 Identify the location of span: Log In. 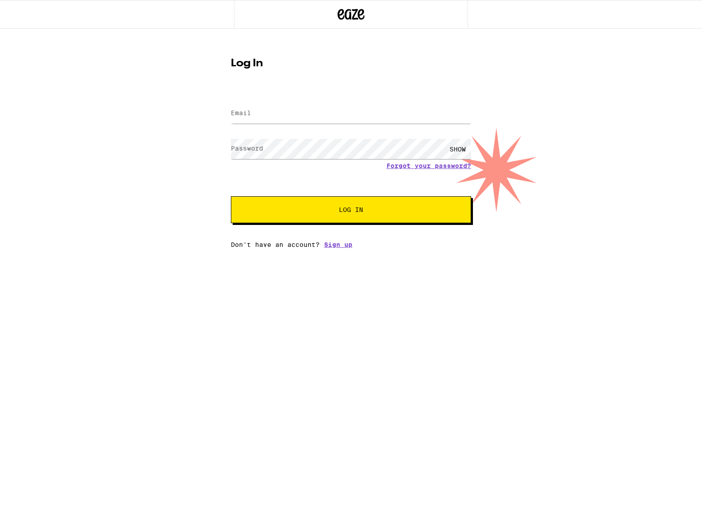
(351, 210).